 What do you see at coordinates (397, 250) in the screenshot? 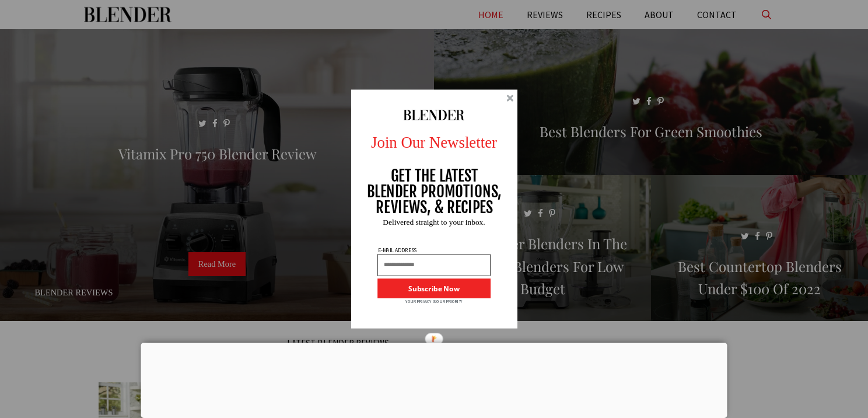
I see `div: E-MAIL ADDRESS` at bounding box center [397, 250].